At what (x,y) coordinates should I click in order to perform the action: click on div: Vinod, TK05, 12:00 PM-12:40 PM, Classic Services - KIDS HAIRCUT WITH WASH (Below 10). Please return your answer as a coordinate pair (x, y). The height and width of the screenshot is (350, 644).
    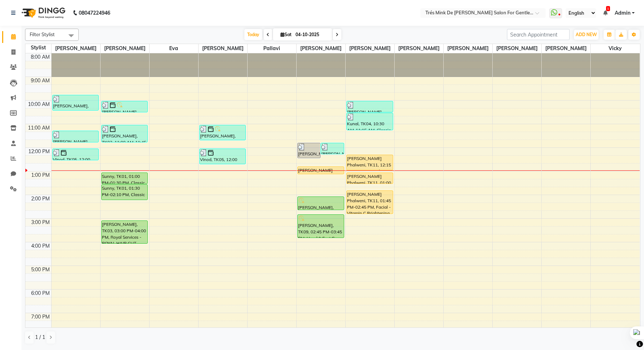
    Looking at the image, I should click on (223, 157).